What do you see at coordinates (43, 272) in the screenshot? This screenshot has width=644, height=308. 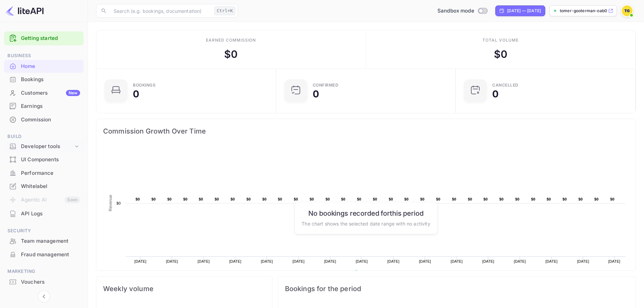 I see `span: Marketing` at bounding box center [43, 272].